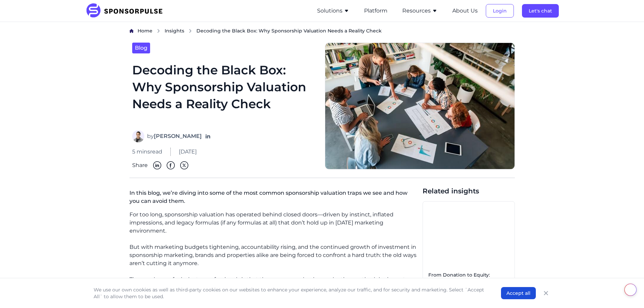 The height and width of the screenshot is (308, 644). Describe the element at coordinates (540, 11) in the screenshot. I see `button: Let's chat` at that location.